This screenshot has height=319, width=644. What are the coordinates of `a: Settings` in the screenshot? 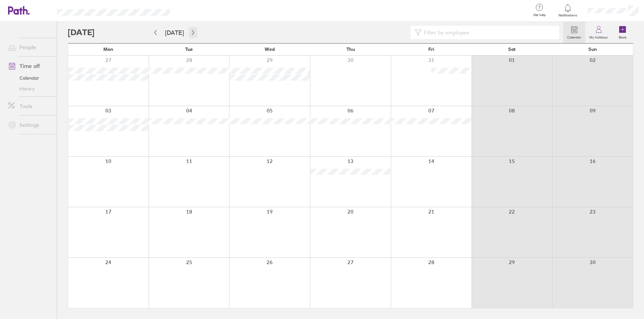 It's located at (30, 125).